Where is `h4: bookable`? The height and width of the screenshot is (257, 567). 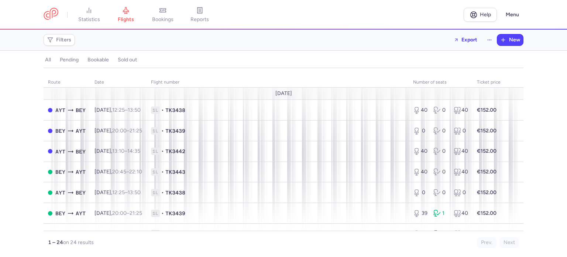
h4: bookable is located at coordinates (98, 60).